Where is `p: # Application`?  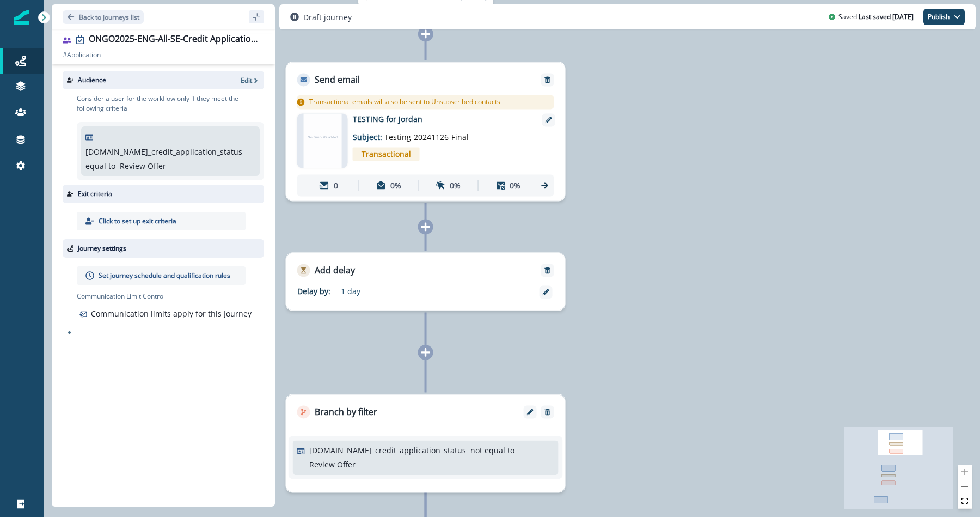 p: # Application is located at coordinates (82, 55).